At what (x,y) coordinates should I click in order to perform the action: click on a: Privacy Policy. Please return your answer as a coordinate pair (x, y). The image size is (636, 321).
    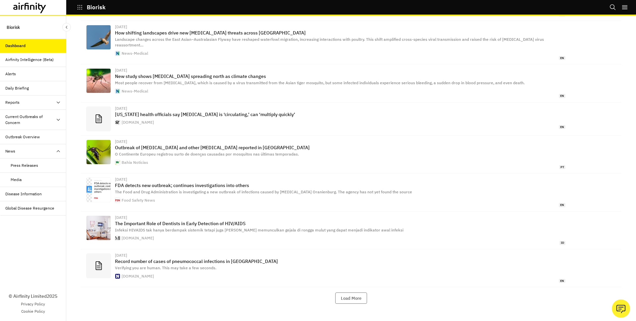
    Looking at the image, I should click on (33, 304).